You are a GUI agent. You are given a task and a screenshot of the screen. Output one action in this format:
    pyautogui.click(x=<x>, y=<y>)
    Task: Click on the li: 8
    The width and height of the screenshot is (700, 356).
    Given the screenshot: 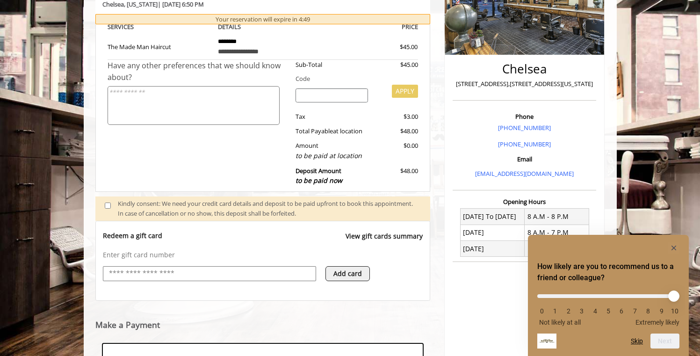 What is the action you would take?
    pyautogui.click(x=648, y=311)
    